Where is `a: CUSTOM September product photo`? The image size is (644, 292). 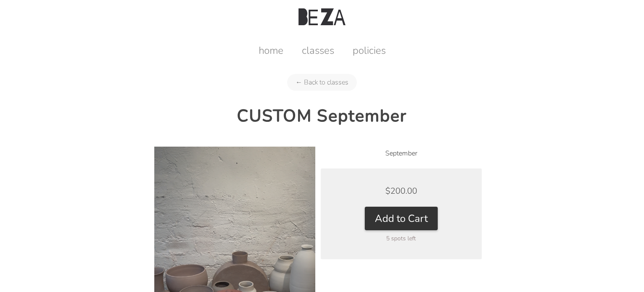 a: CUSTOM September product photo is located at coordinates (235, 280).